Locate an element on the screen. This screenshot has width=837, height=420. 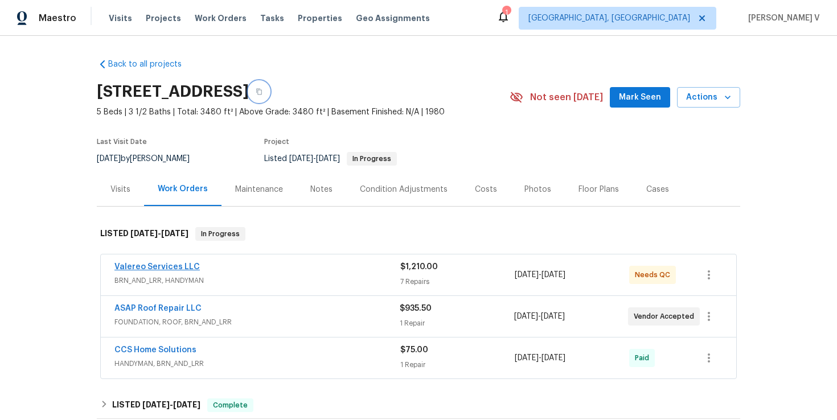
span: Geo Assignments is located at coordinates (393, 18).